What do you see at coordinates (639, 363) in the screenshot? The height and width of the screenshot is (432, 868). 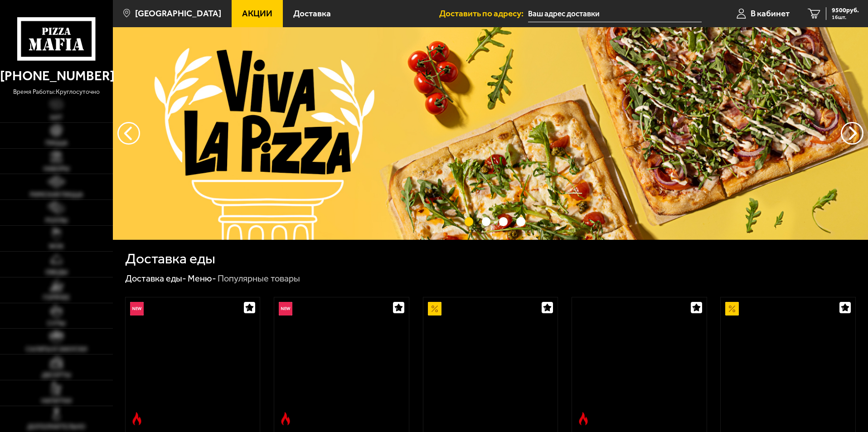 I see `a: Острое блюдоБиф чили 25 см (толстое с сыром)` at bounding box center [639, 363].